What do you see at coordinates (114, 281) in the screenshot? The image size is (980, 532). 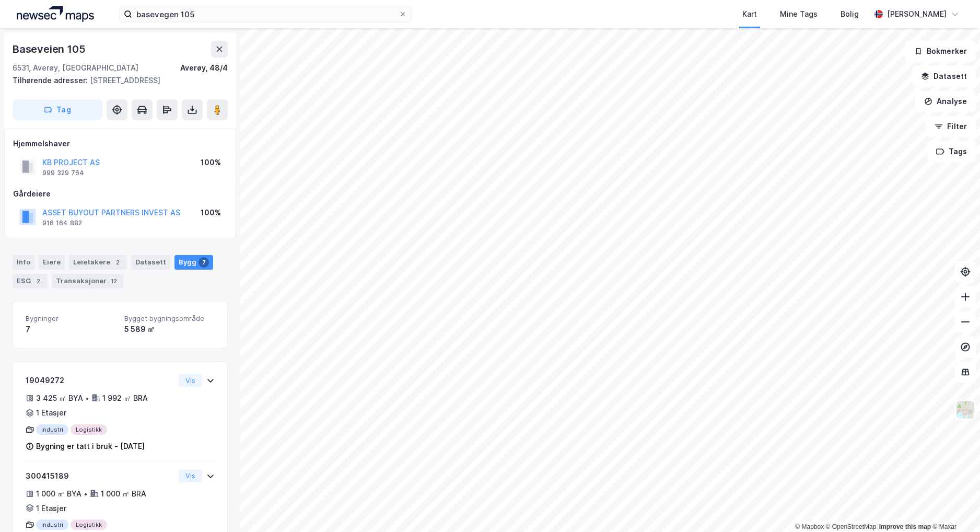 I see `div: 12` at bounding box center [114, 281].